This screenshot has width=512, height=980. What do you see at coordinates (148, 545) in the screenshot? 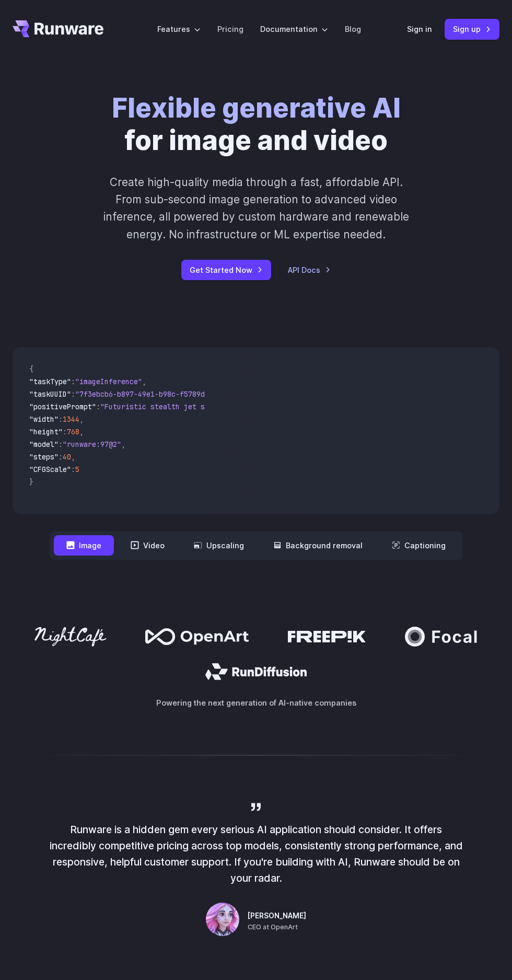
I see `button: Video` at bounding box center [148, 545].